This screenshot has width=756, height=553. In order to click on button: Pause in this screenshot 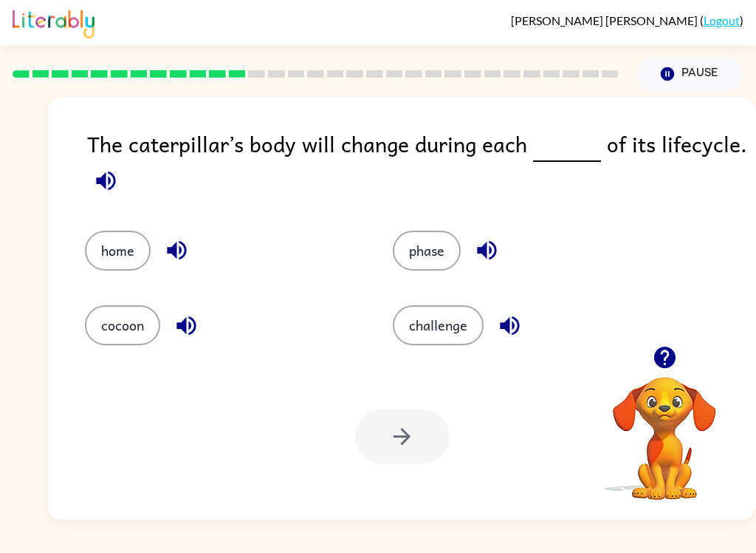, I will do `click(690, 73)`.